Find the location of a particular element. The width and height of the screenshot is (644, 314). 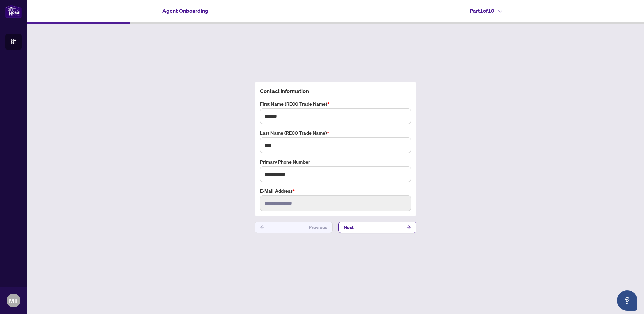

button: Previous is located at coordinates (293, 227).